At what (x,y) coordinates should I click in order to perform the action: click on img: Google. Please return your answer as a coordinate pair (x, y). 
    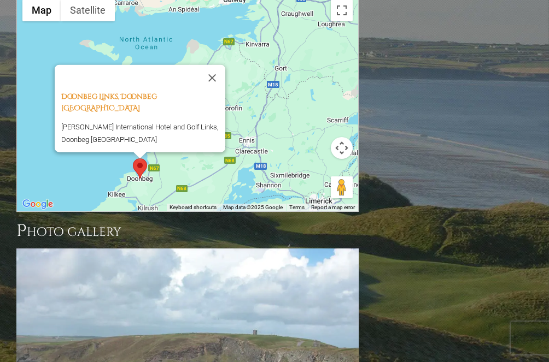
    Looking at the image, I should click on (38, 204).